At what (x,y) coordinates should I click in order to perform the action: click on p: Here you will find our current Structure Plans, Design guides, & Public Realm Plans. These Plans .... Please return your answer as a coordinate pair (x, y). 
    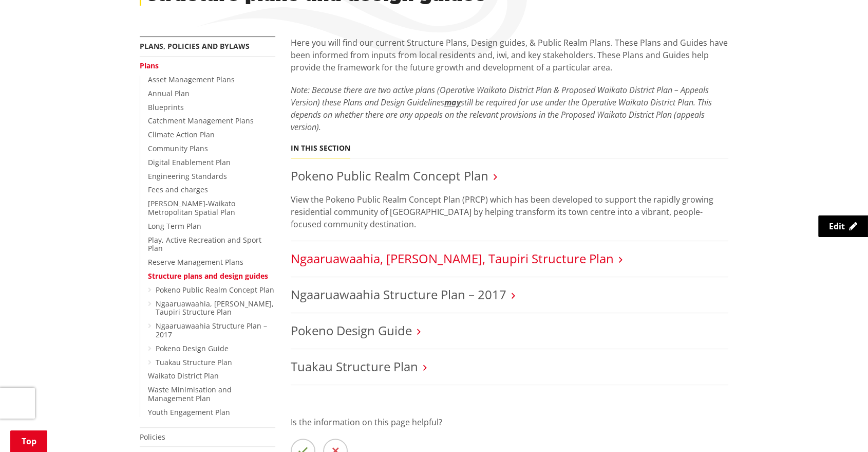
    Looking at the image, I should click on (510, 55).